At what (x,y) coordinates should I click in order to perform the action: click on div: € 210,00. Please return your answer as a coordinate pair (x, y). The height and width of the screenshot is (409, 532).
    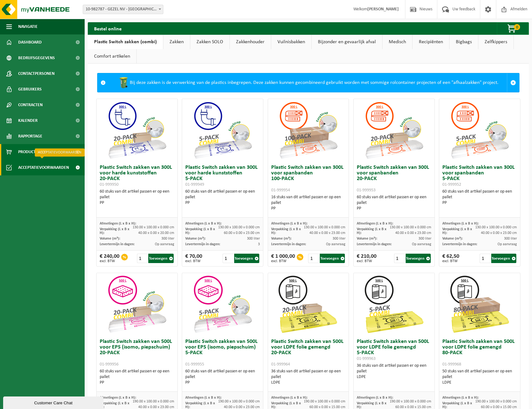
    Looking at the image, I should click on (366, 259).